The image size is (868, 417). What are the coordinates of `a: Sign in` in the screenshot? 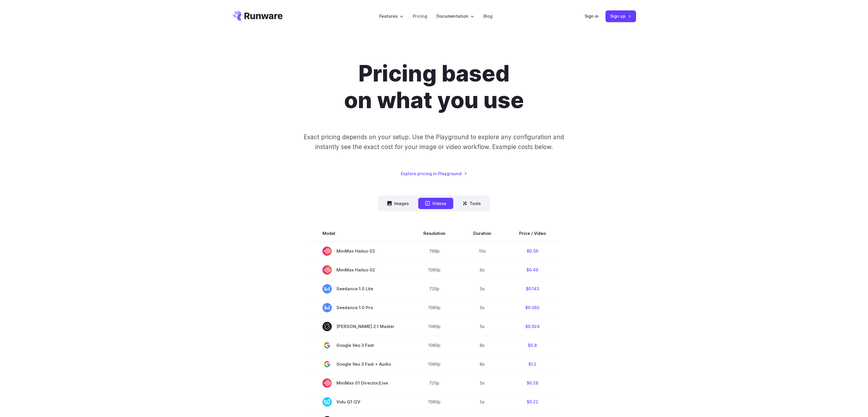 It's located at (591, 16).